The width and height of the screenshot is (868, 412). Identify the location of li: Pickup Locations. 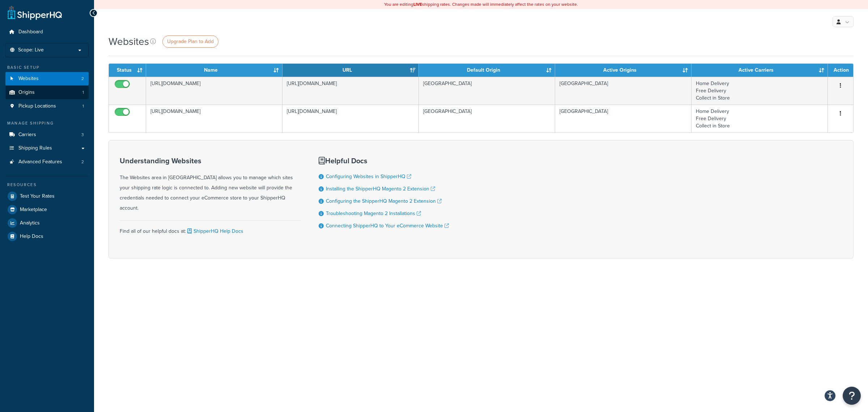
(47, 106).